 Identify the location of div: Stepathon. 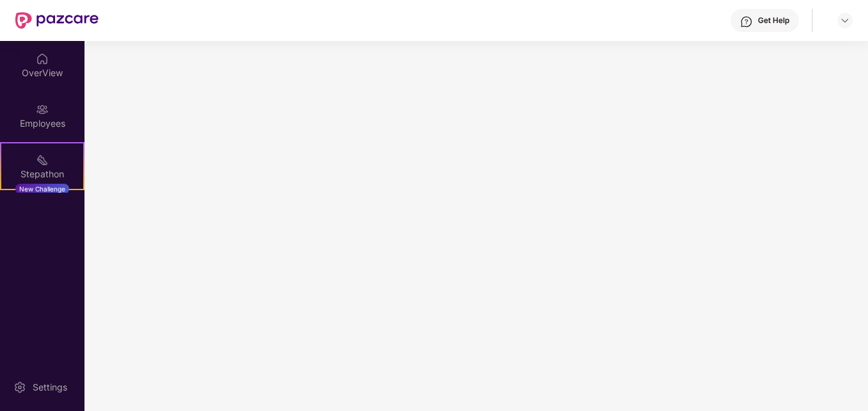
(42, 174).